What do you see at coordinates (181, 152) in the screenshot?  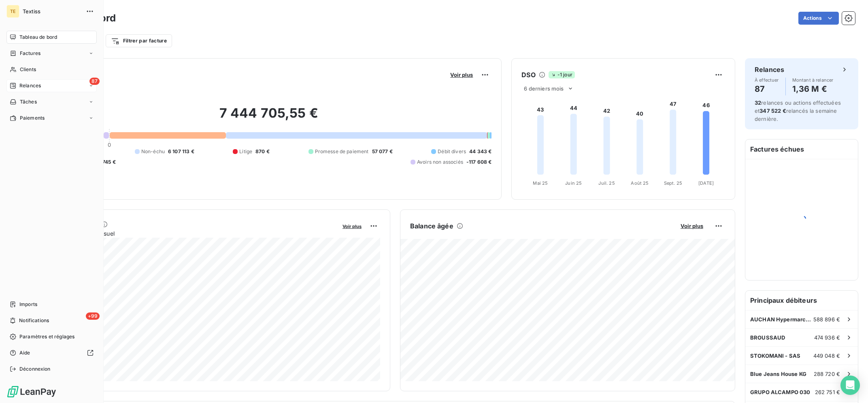 I see `span: 6 107 113 €` at bounding box center [181, 152].